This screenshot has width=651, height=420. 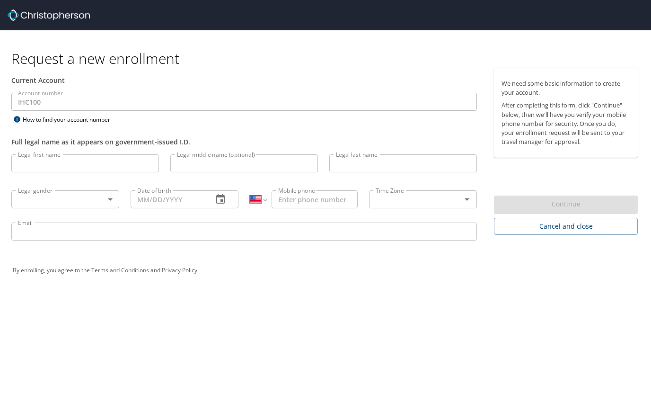 What do you see at coordinates (566, 88) in the screenshot?
I see `p: We need some basic information to create your account.` at bounding box center [566, 88].